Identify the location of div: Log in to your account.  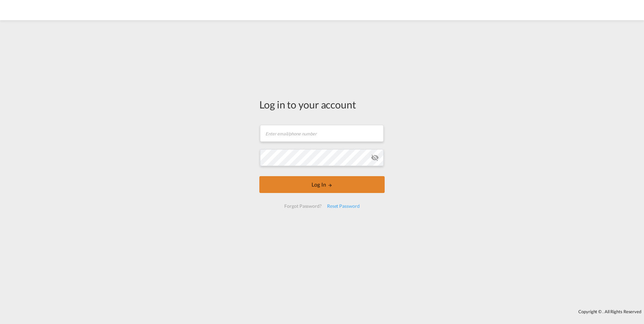
(322, 104).